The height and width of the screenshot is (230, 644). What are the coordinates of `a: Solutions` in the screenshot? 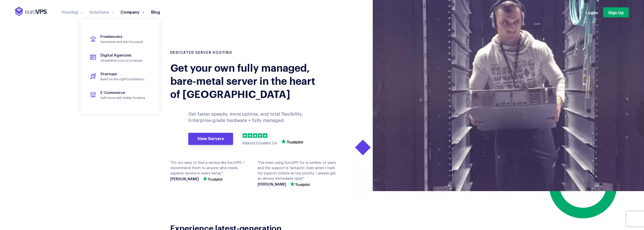 It's located at (101, 12).